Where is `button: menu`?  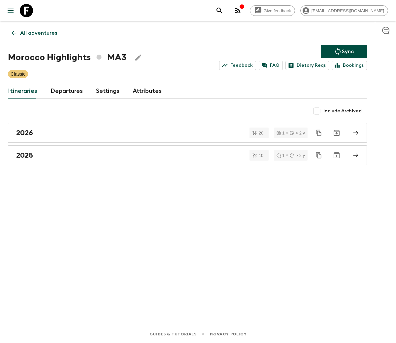
button: menu is located at coordinates (11, 11).